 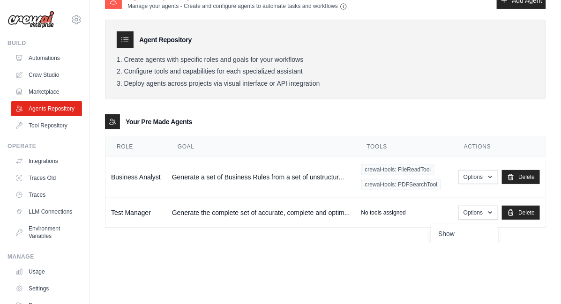 What do you see at coordinates (326, 60) in the screenshot?
I see `li: Create agents with specific roles and goals for your workflows` at bounding box center [326, 60].